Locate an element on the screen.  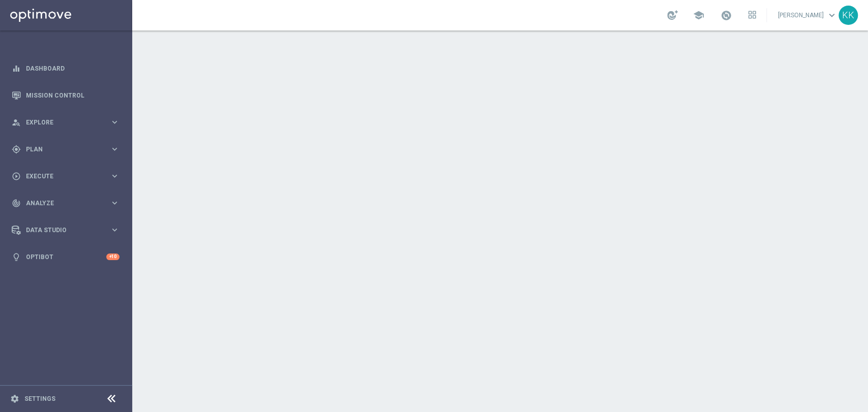
div: gps_fixed Plan keyboard_arrow_right is located at coordinates (66, 150).